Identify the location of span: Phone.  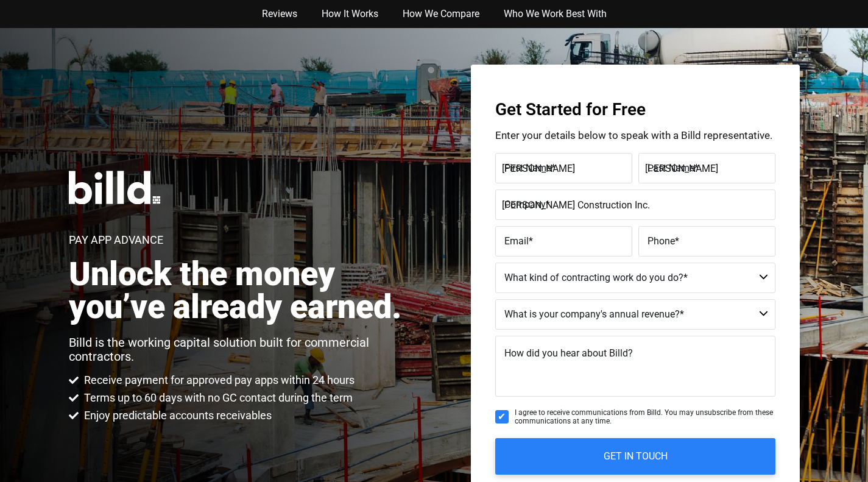
(660, 241).